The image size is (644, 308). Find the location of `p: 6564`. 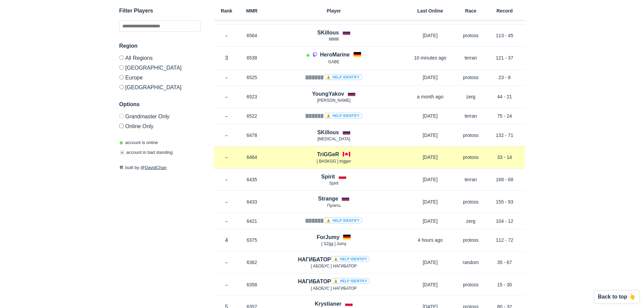

p: 6564 is located at coordinates (252, 36).